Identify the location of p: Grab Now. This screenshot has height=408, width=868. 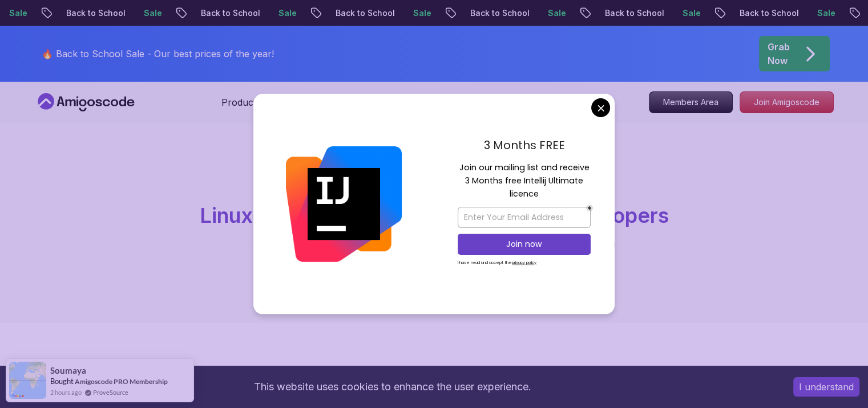
(779, 54).